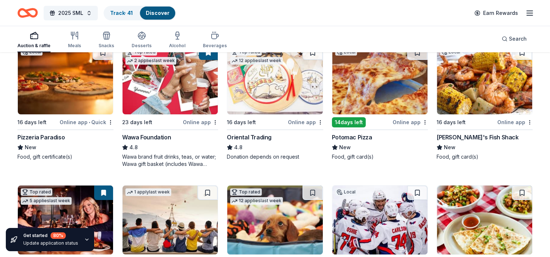  I want to click on button: Track· 41Discover, so click(140, 13).